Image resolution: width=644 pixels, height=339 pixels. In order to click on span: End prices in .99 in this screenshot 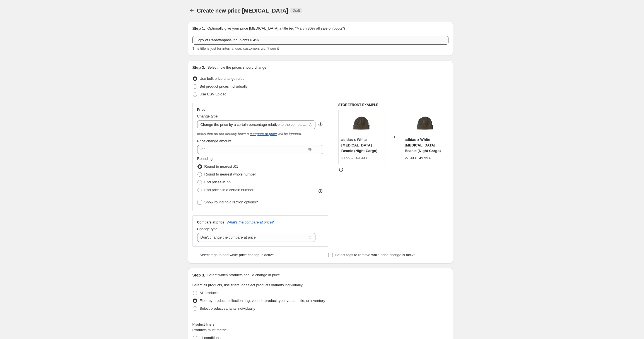, I will do `click(218, 182)`.